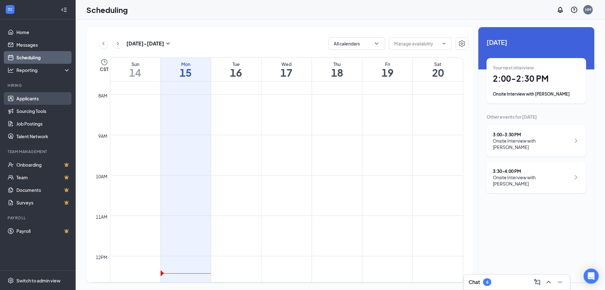 The width and height of the screenshot is (605, 290). What do you see at coordinates (135, 72) in the screenshot?
I see `h1: 14` at bounding box center [135, 72].